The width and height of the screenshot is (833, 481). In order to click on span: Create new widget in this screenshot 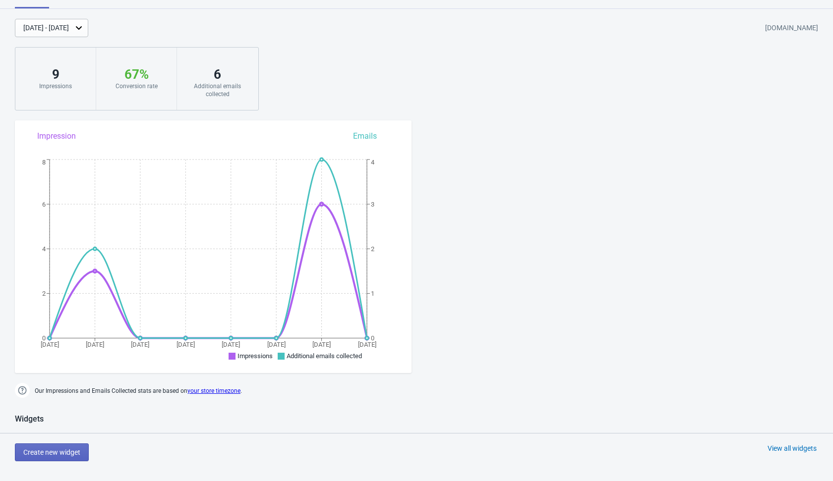, I will do `click(52, 452)`.